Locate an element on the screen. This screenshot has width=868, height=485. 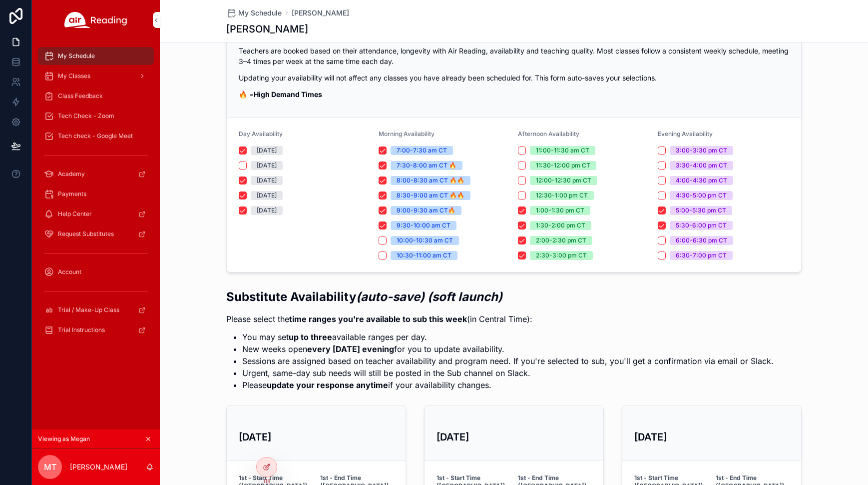
p: Updating your availability will not affect any classes you have already been scheduled for. This ... is located at coordinates (514, 78).